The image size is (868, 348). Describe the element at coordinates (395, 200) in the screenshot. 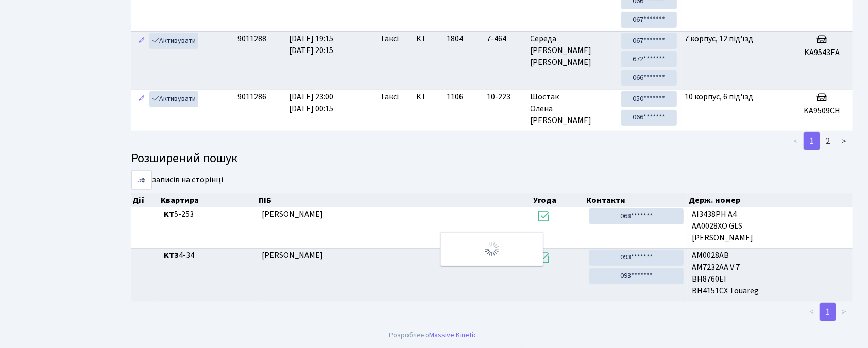

I see `th: ПІБ` at that location.